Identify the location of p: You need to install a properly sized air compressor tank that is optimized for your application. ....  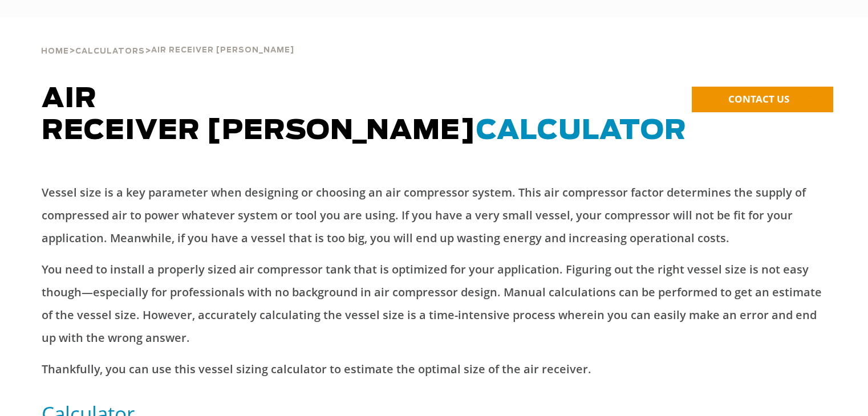
(434, 304).